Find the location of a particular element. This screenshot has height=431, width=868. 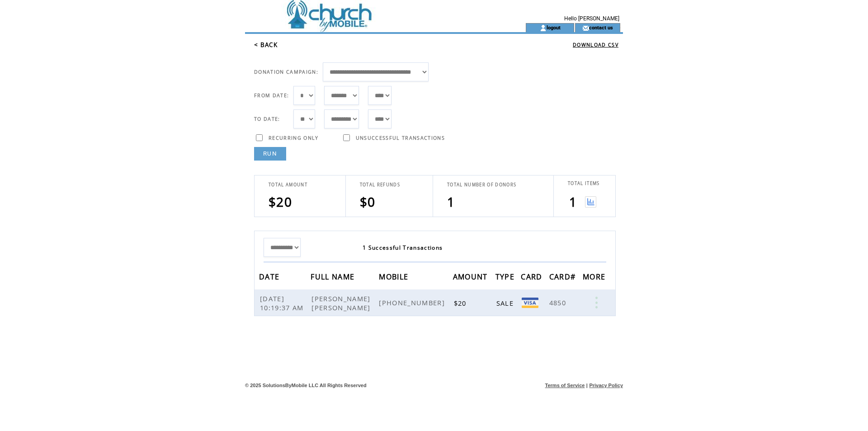

span: RECURRING ONLY is located at coordinates (293, 138).